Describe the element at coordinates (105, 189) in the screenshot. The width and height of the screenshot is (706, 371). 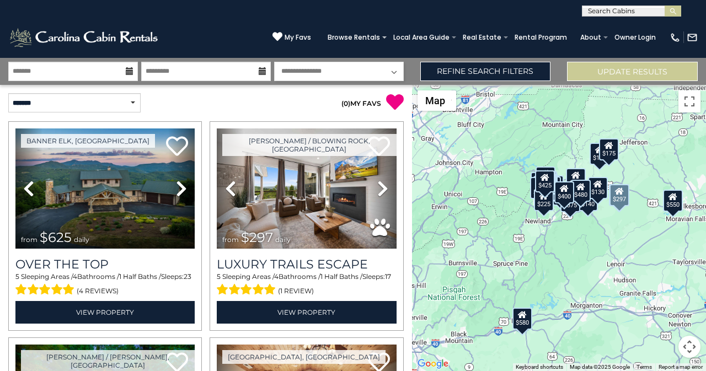
I see `img: thumbnail_167153549.jpeg` at that location.